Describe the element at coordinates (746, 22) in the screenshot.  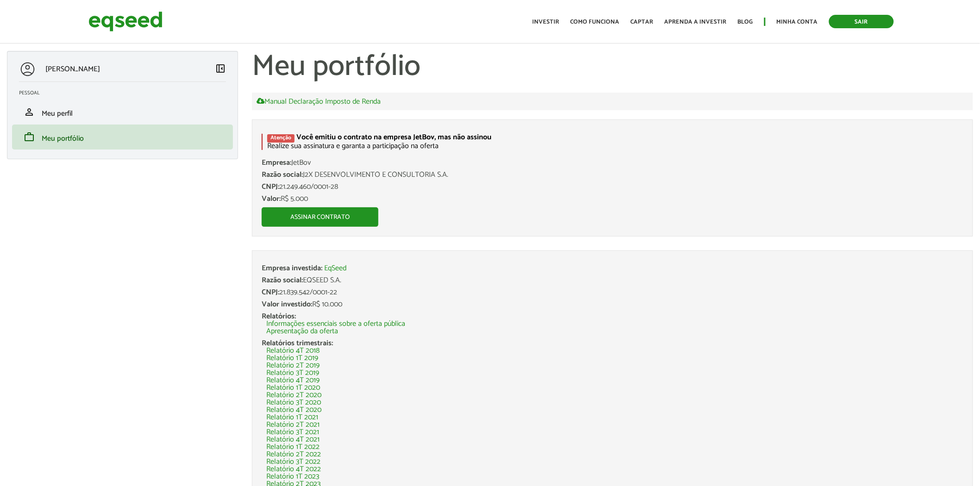
I see `a: Blog` at that location.